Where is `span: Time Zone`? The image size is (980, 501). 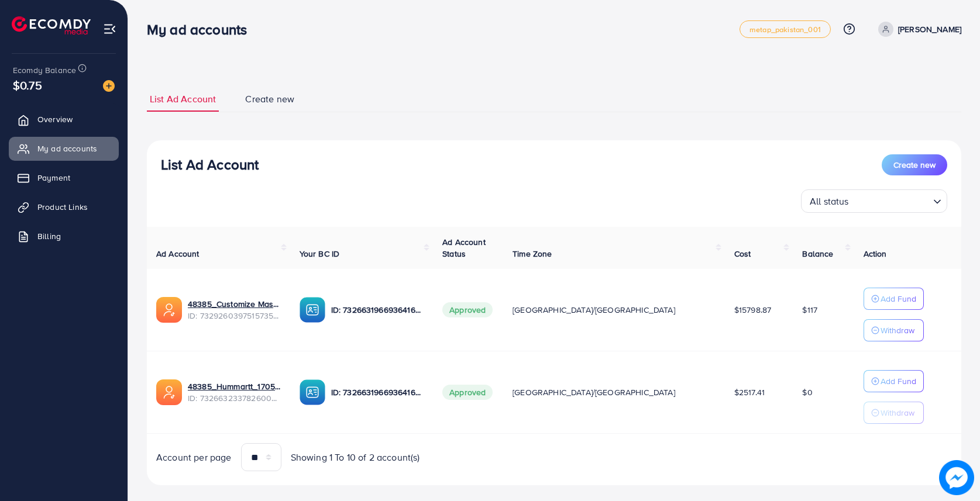 span: Time Zone is located at coordinates (532, 254).